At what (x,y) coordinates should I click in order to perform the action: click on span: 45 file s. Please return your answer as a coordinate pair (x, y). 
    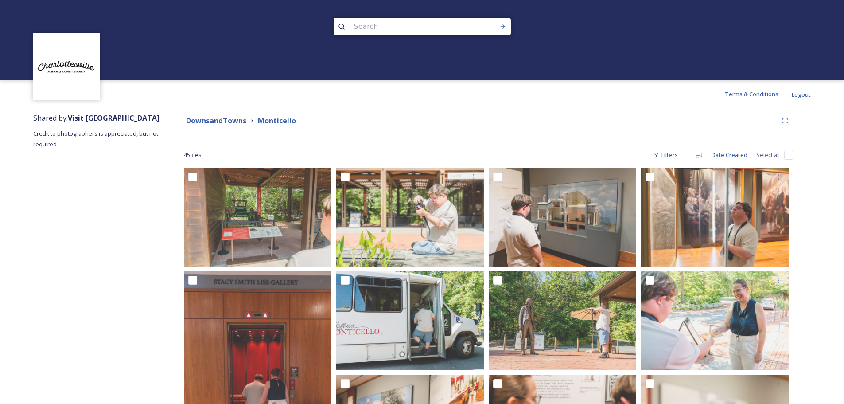
    Looking at the image, I should click on (193, 155).